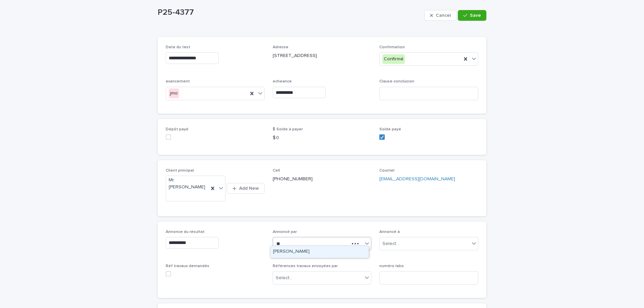 This screenshot has height=308, width=644. I want to click on span: echeance, so click(282, 81).